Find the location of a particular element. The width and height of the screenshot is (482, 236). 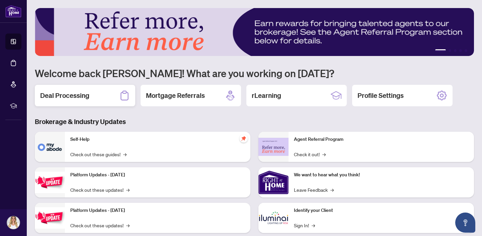

a: Check out these guides!→ is located at coordinates (98, 154).